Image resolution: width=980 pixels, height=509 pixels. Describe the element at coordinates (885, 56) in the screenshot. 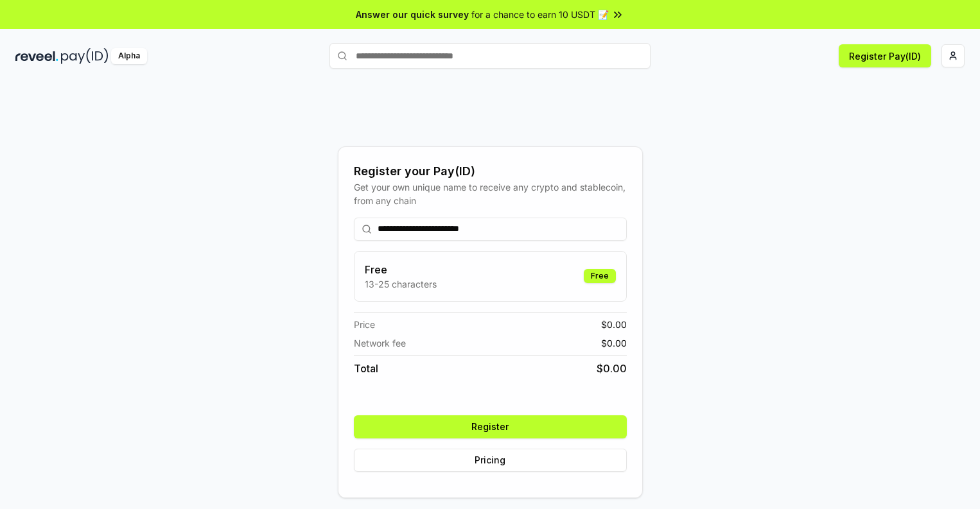

I see `button: Register Pay(ID)` at that location.